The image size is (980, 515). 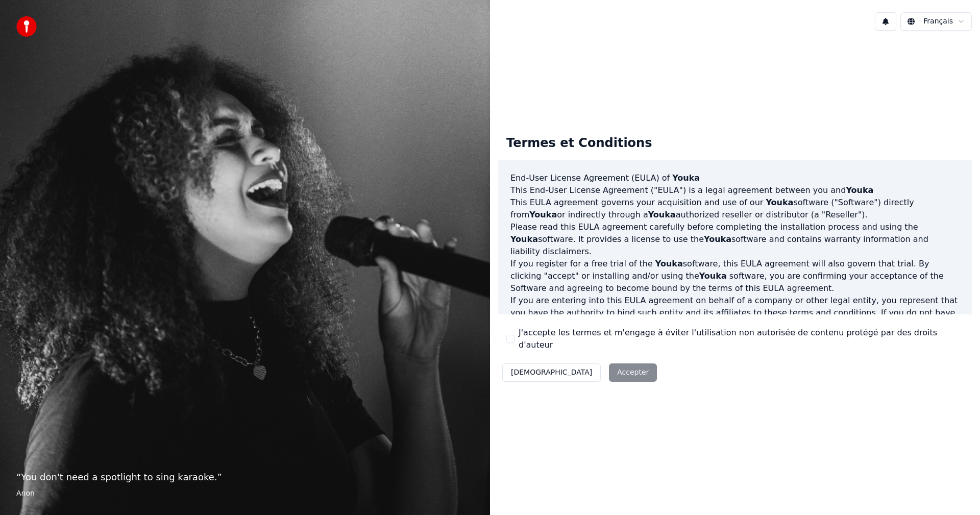 What do you see at coordinates (735, 190) in the screenshot?
I see `p: This End-User License Agreement ("EULA") is a legal agreement between you and` at bounding box center [735, 190].